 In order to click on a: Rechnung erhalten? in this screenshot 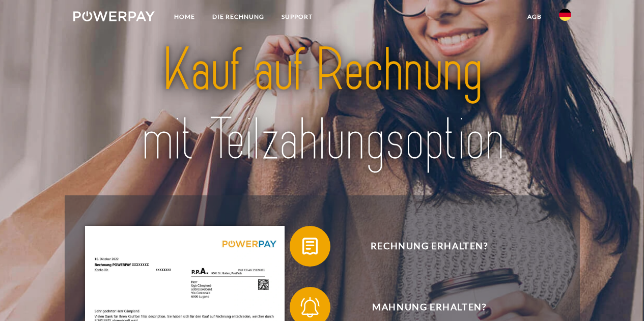, I will do `click(422, 246)`.